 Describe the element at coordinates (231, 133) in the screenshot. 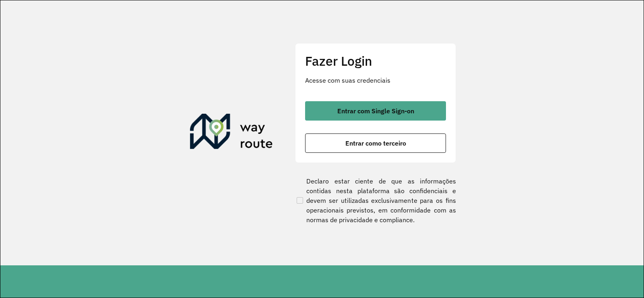

I see `img: Roteirizador AmbevTech` at that location.